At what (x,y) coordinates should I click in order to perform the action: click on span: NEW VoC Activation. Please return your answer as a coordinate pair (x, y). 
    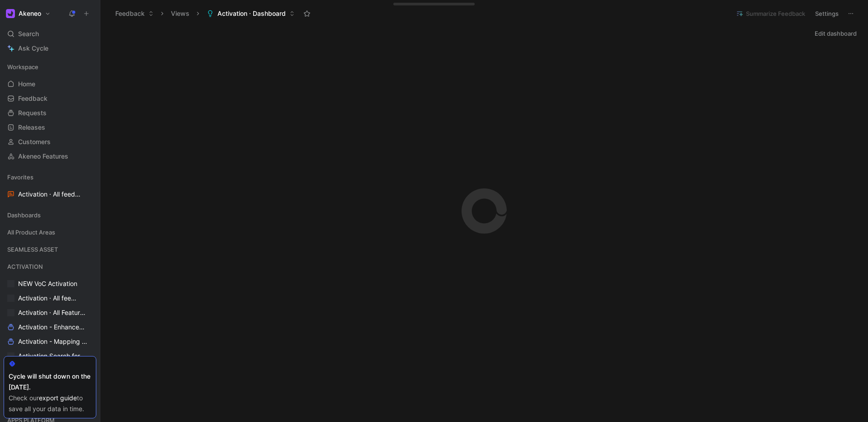
    Looking at the image, I should click on (48, 284).